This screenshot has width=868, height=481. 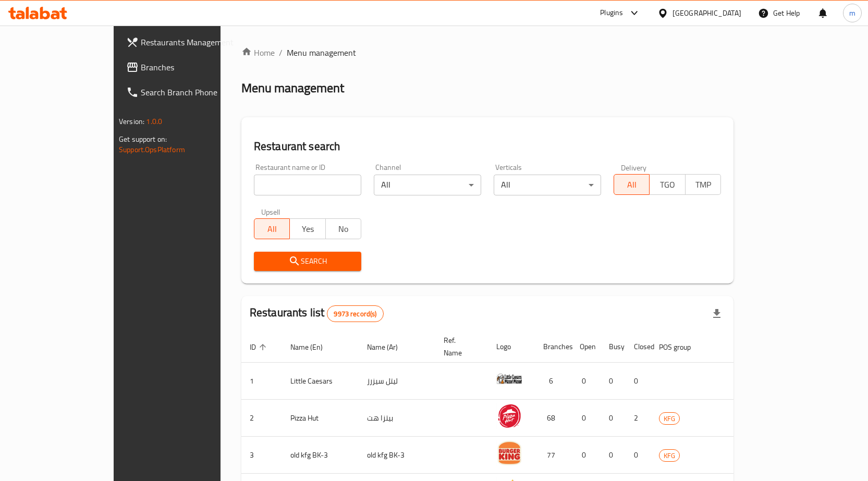 What do you see at coordinates (261, 455) in the screenshot?
I see `td: 3` at bounding box center [261, 455].